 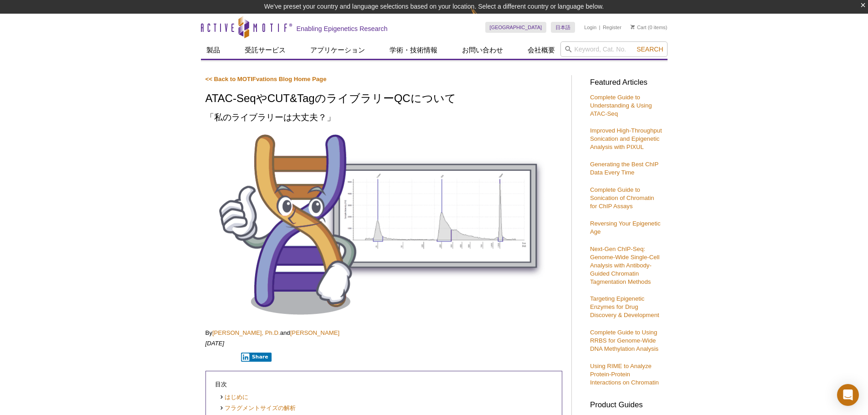 I want to click on a: Generating the Best ChIP Data Every Time, so click(x=624, y=168).